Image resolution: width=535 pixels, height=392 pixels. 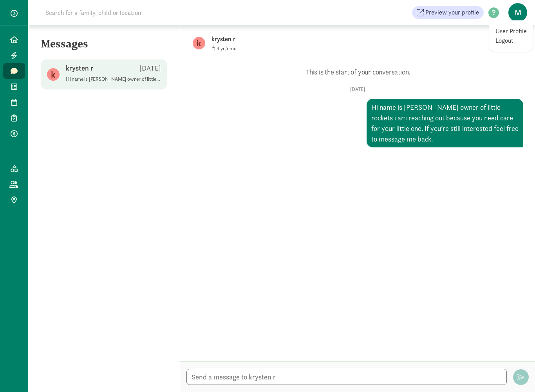 I want to click on a: Logout, so click(x=511, y=41).